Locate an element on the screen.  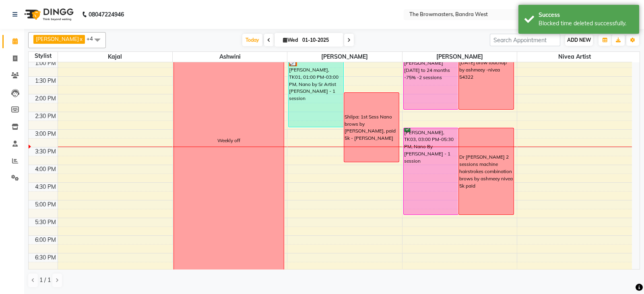
a: x is located at coordinates (80, 39).